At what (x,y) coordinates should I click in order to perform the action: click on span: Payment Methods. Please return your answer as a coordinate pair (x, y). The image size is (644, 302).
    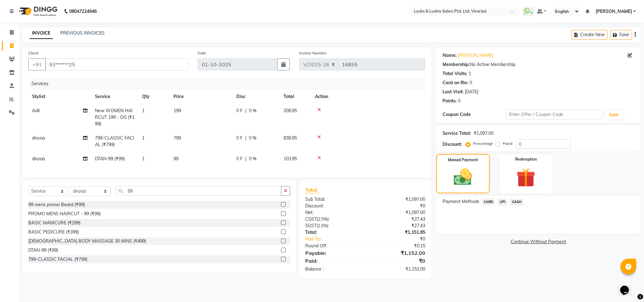
    Looking at the image, I should click on (461, 201).